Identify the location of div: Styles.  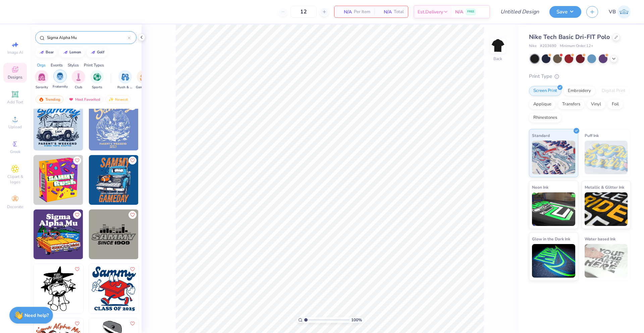
(73, 65).